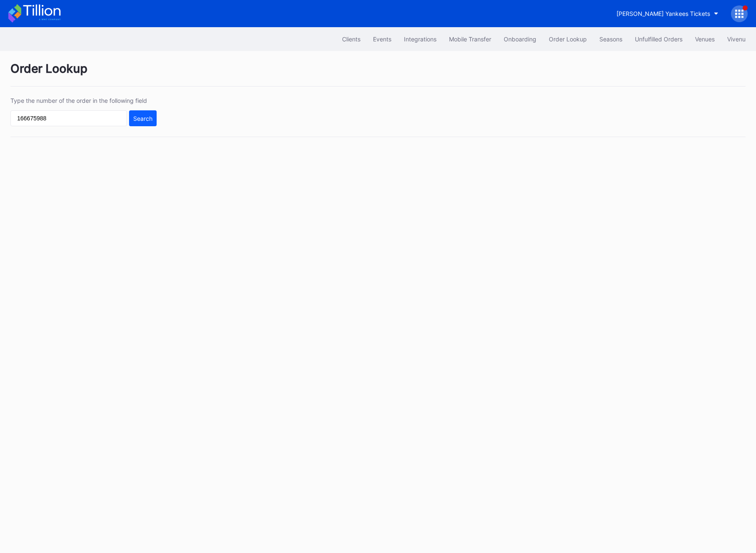 The height and width of the screenshot is (553, 756). I want to click on button: Venues, so click(705, 39).